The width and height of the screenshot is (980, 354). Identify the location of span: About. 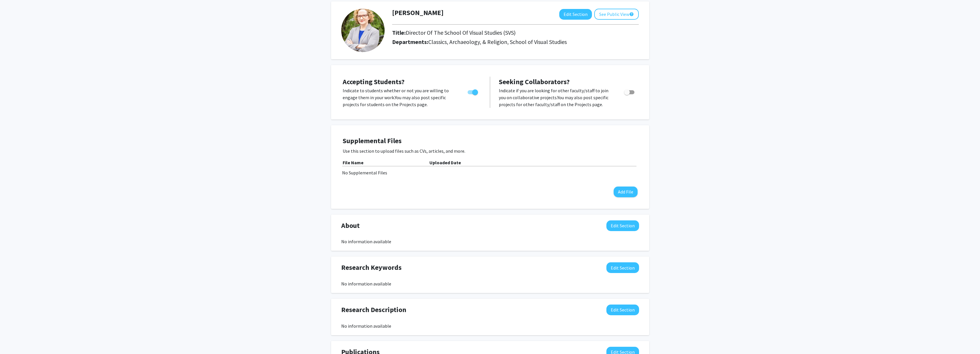
(350, 226).